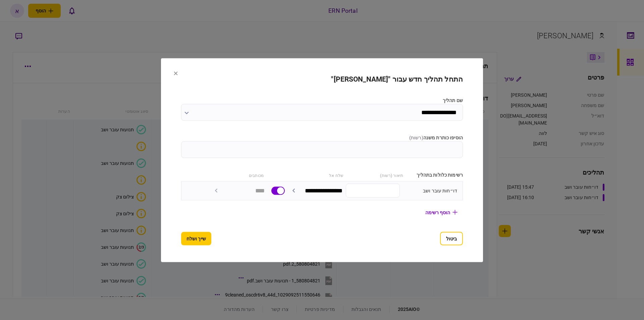 Image resolution: width=644 pixels, height=320 pixels. I want to click on input: שם תהליך, so click(322, 112).